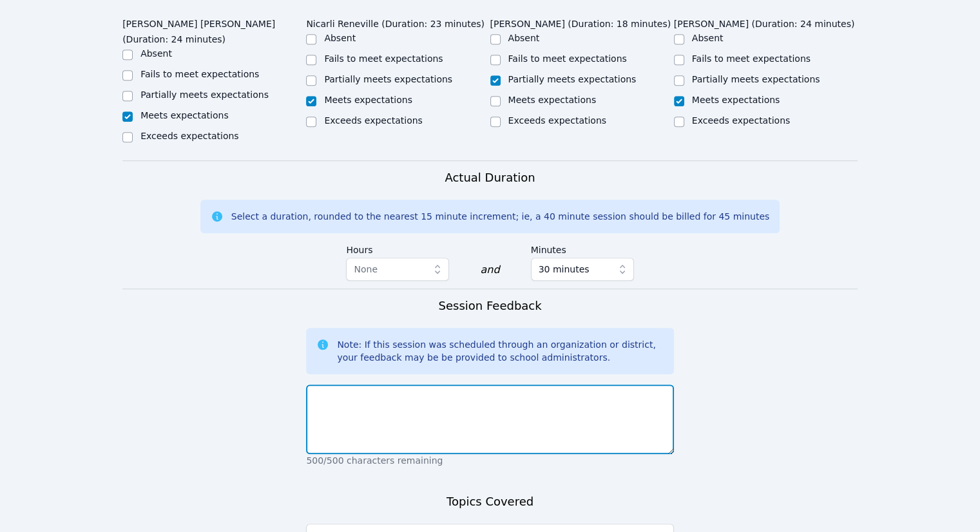 The image size is (980, 532). What do you see at coordinates (500, 351) in the screenshot?
I see `div: Note: If this session was scheduled through an organization or district, your feedback may be be ...` at bounding box center [500, 351].